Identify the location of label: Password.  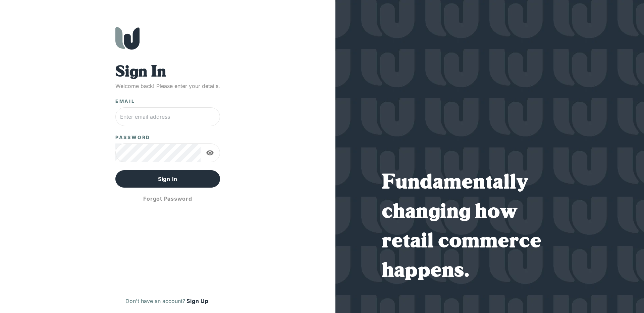
(133, 138).